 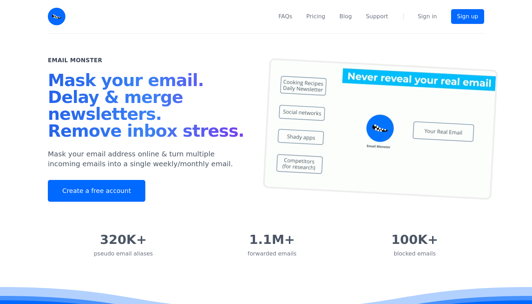 What do you see at coordinates (96, 191) in the screenshot?
I see `a: Create a free account` at bounding box center [96, 191].